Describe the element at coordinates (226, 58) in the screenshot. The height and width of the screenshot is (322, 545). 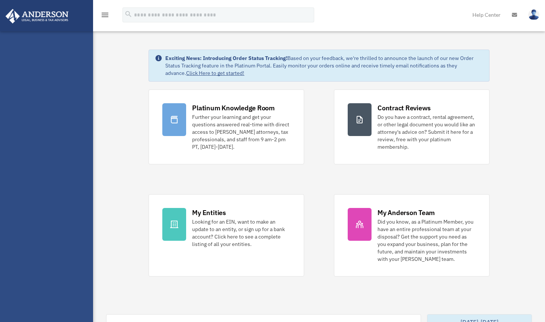
I see `strong: Exciting News: Introducing Order Status Tracking!` at that location.